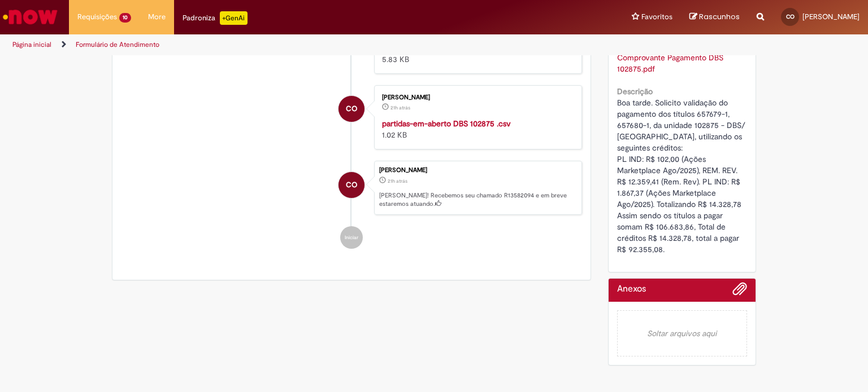  I want to click on div: Padroniza, so click(215, 18).